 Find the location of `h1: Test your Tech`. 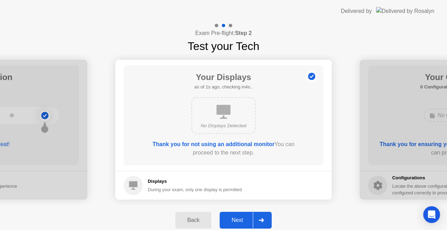

h1: Test your Tech is located at coordinates (224, 46).